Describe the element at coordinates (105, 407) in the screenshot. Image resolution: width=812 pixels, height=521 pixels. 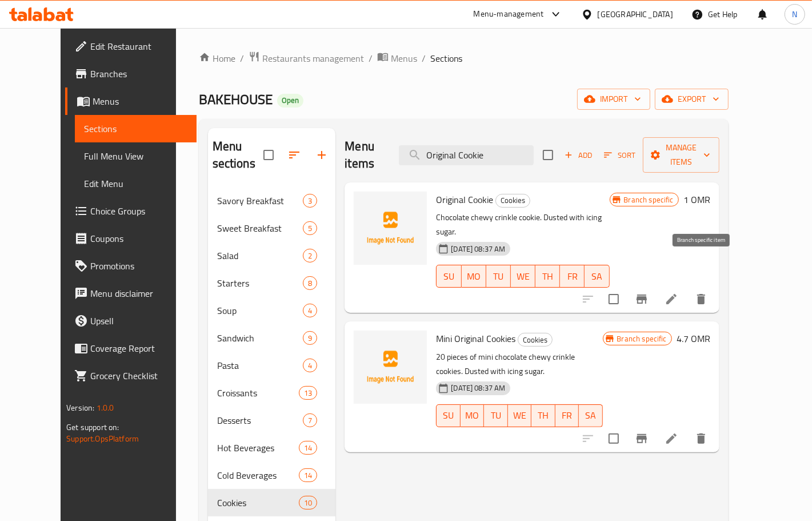
I see `span: 1.0.0` at that location.